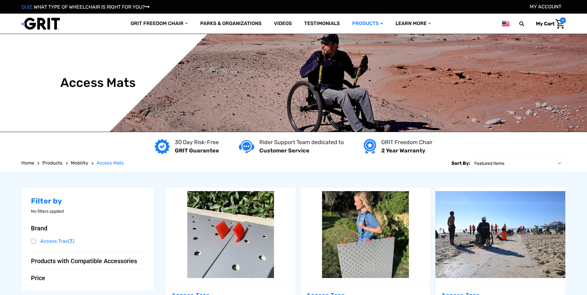 The image size is (587, 295). What do you see at coordinates (370, 147) in the screenshot?
I see `img: Year warranty` at bounding box center [370, 147].